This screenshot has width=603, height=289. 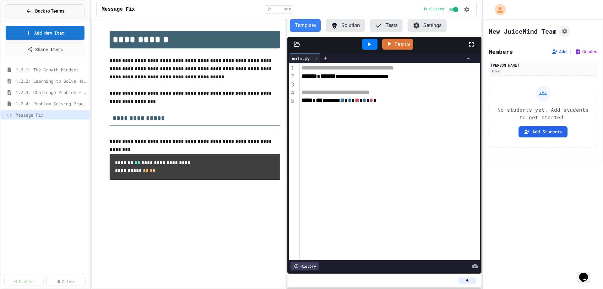 What do you see at coordinates (586, 52) in the screenshot?
I see `button: Grades` at bounding box center [586, 52].